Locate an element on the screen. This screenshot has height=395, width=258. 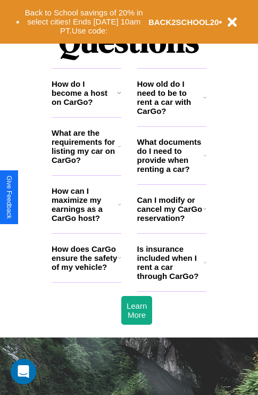
h3: What documents do I need to provide when renting a car? is located at coordinates (171, 156).